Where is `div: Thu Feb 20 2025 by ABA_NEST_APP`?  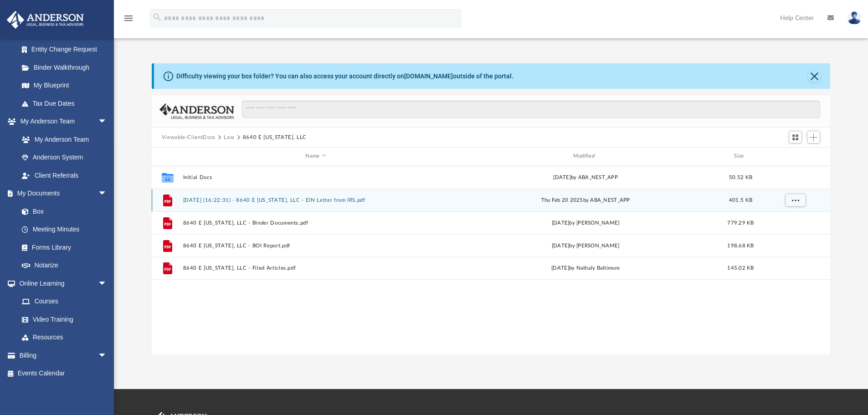 div: Thu Feb 20 2025 by ABA_NEST_APP is located at coordinates (585, 200).